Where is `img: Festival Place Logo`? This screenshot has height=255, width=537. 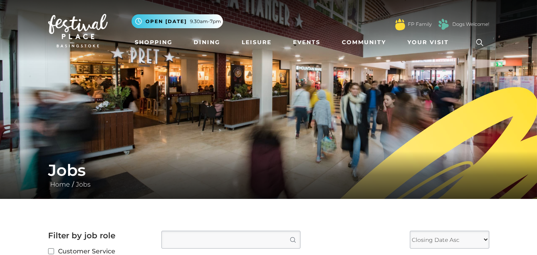 img: Festival Place Logo is located at coordinates (78, 31).